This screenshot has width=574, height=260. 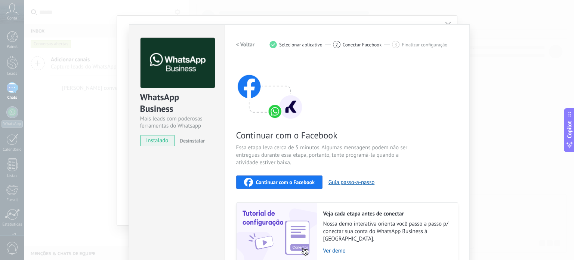 What do you see at coordinates (325, 155) in the screenshot?
I see `span: Essa etapa leva cerca de 5 minutos. Algumas mensagens podem não ser entregues durante essa etapa,...` at bounding box center [325, 155].